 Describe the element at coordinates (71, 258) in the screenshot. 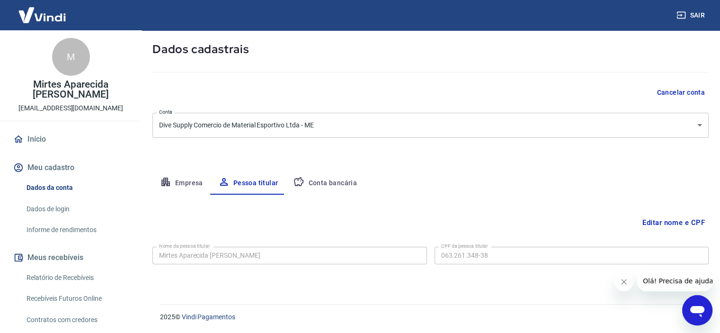

I see `button: Meus recebíveis` at that location.